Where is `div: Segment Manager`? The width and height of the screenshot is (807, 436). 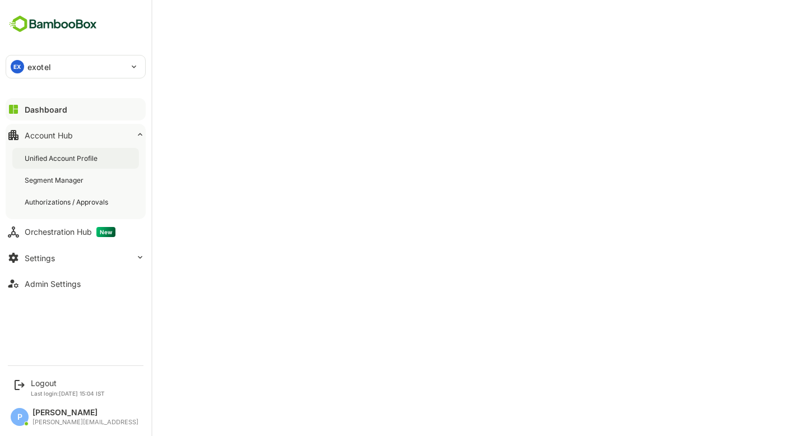
div: Segment Manager is located at coordinates (55, 180).